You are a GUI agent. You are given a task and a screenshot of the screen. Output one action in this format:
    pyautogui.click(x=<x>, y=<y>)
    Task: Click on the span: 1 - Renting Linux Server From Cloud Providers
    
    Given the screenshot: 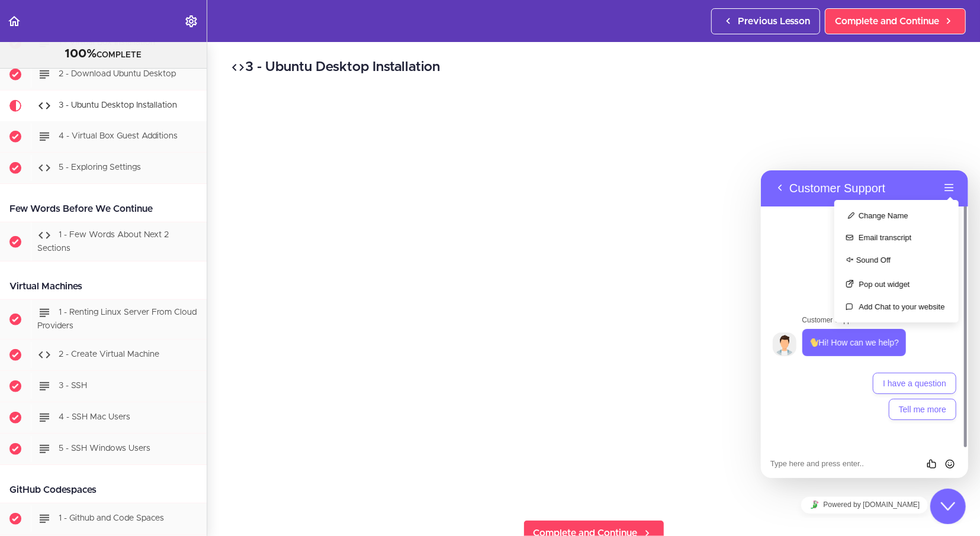 What is the action you would take?
    pyautogui.click(x=117, y=319)
    